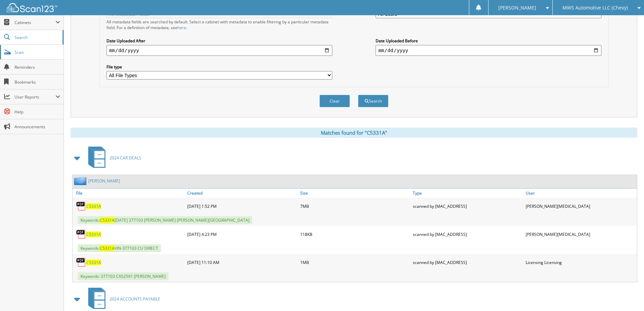  I want to click on span: 2024 ACCOUNTS PAYABLE, so click(135, 298).